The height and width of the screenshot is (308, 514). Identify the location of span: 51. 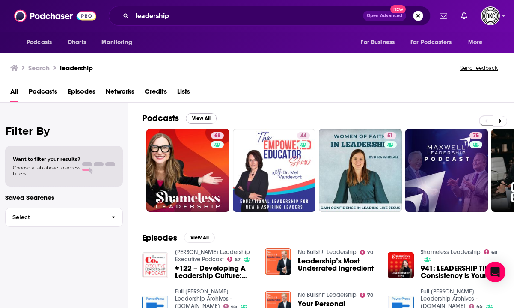
(390, 136).